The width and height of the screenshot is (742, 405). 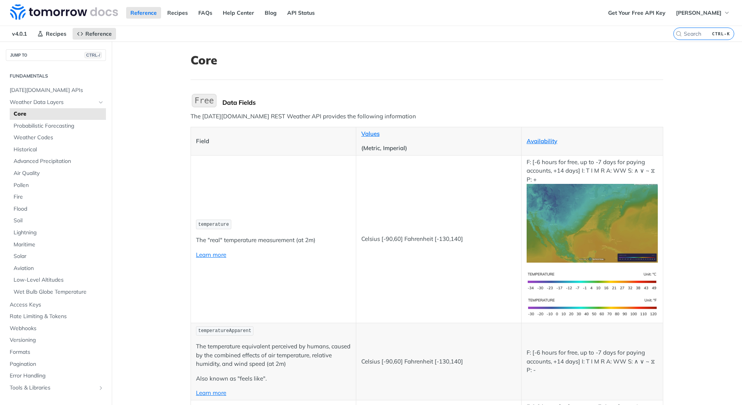 I want to click on a: Weather Codes, so click(x=58, y=138).